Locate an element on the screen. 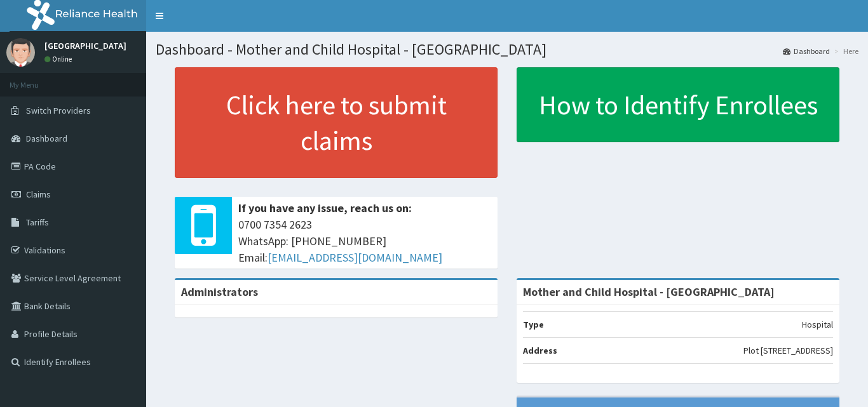  li: Here is located at coordinates (844, 51).